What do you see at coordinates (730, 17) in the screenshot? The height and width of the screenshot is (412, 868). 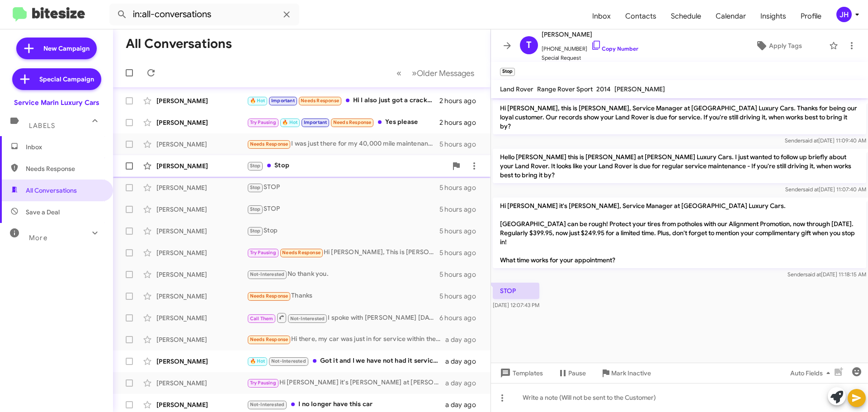 I see `a: Calendar` at bounding box center [730, 17].